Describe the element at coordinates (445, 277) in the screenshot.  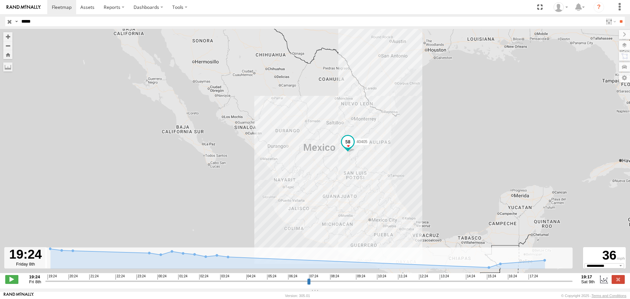
I see `span: 13:24` at that location.